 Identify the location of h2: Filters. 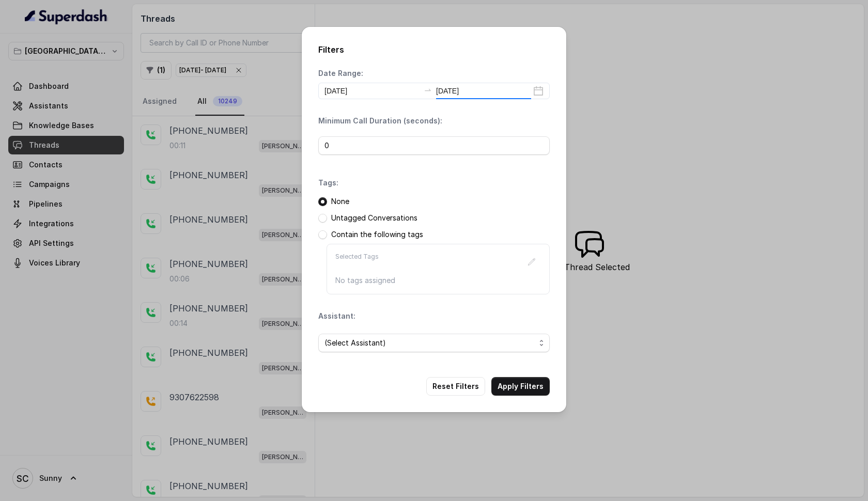
(434, 50).